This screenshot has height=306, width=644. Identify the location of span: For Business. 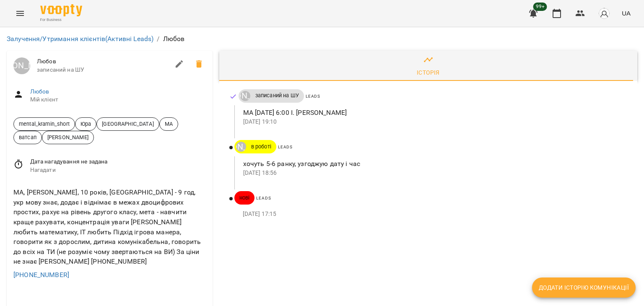
(61, 20).